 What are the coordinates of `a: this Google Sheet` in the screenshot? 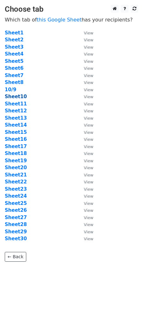 It's located at (59, 20).